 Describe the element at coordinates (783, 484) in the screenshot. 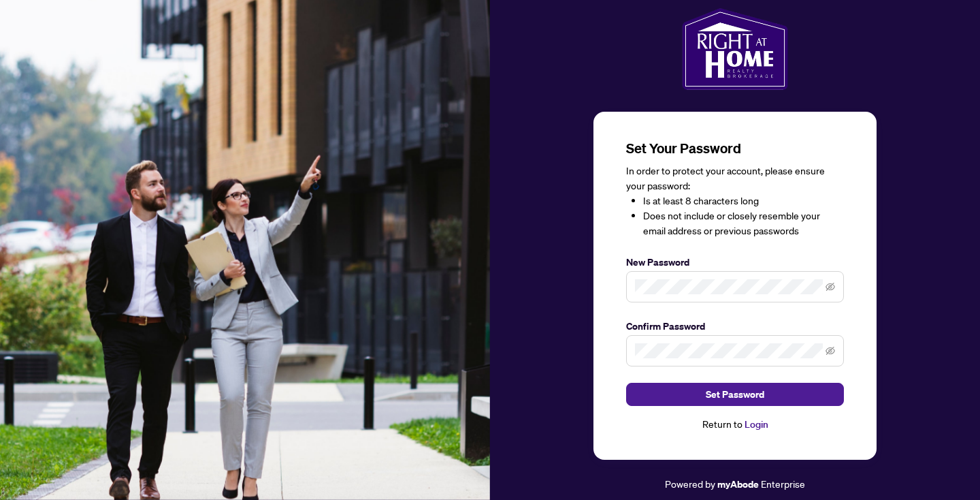

I see `span: Enterprise` at that location.